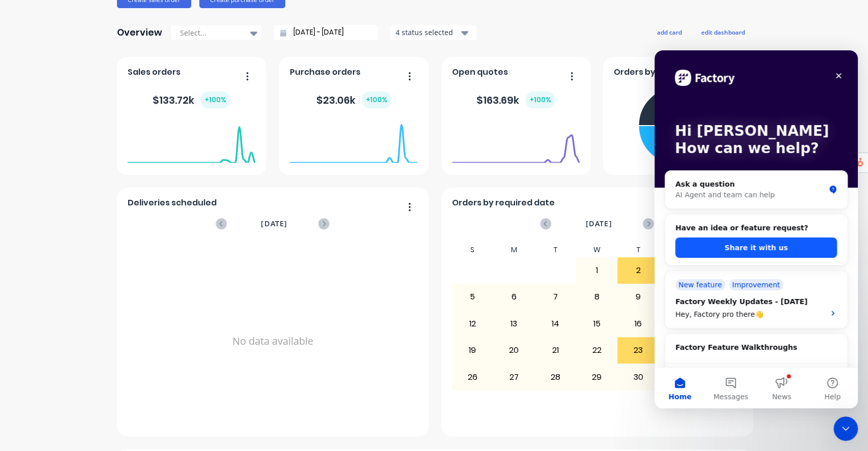 The width and height of the screenshot is (868, 451). What do you see at coordinates (472, 376) in the screenshot?
I see `div: 26` at bounding box center [472, 376].